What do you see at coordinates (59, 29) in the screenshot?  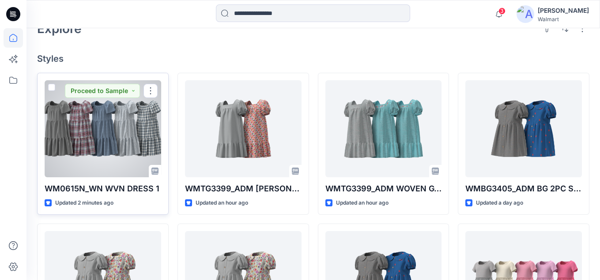 I see `h2: Explore` at bounding box center [59, 29].